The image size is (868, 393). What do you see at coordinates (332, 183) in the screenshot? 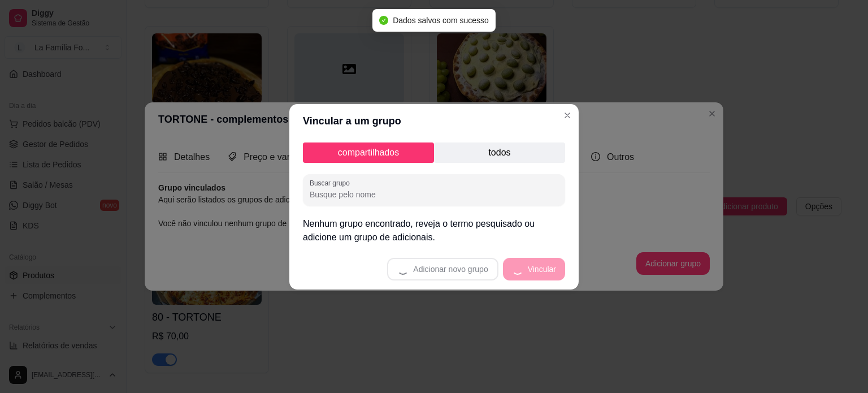
I see `label: Buscar grupo` at bounding box center [332, 183].